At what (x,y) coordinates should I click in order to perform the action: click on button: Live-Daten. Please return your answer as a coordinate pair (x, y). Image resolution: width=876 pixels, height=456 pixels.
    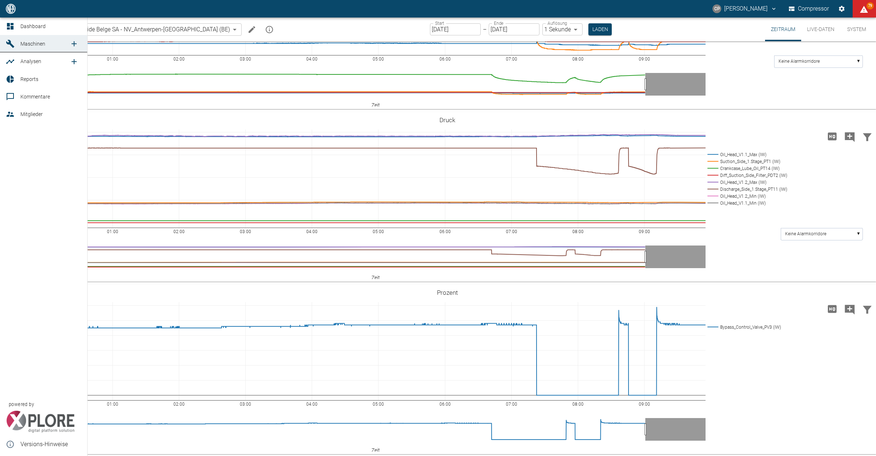
    Looking at the image, I should click on (821, 29).